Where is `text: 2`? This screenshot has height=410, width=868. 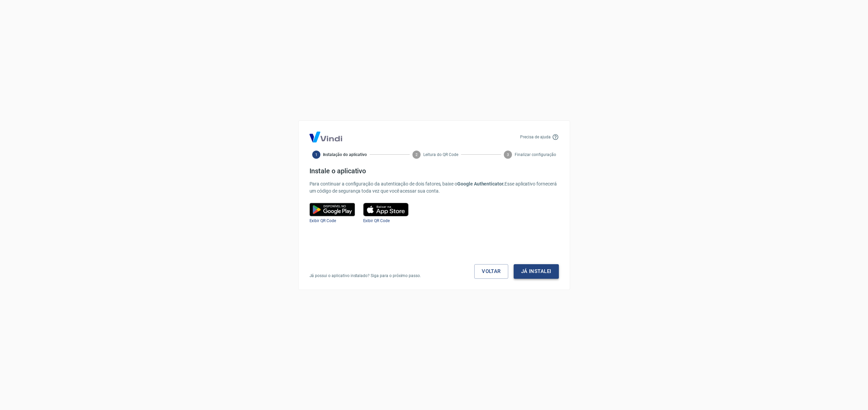
text: 2 is located at coordinates (416, 154).